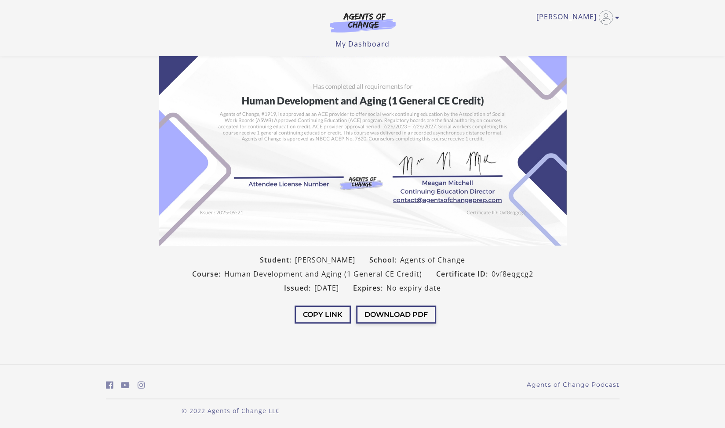 The height and width of the screenshot is (428, 725). I want to click on i: https://www.instagram.com/agentsofchangeprep/ (Open in a new window), so click(141, 385).